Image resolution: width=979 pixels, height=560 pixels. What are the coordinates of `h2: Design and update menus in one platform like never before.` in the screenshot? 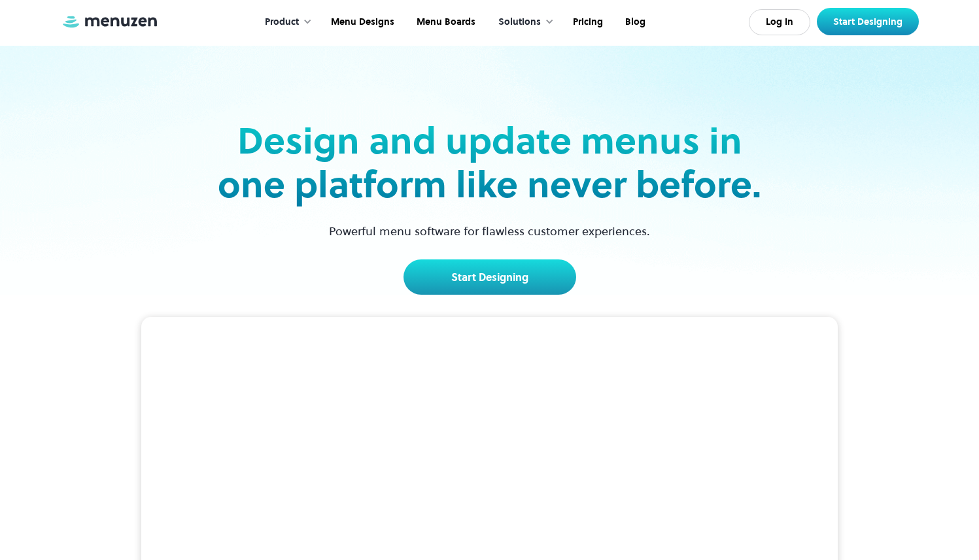 It's located at (489, 163).